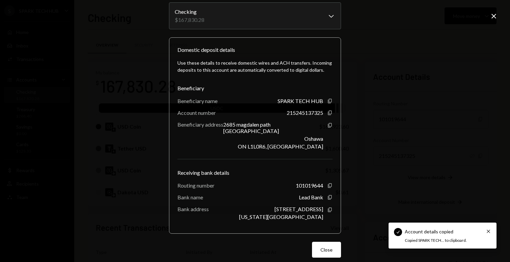 Image resolution: width=510 pixels, height=262 pixels. Describe the element at coordinates (429, 232) in the screenshot. I see `div: Account details copied` at that location.